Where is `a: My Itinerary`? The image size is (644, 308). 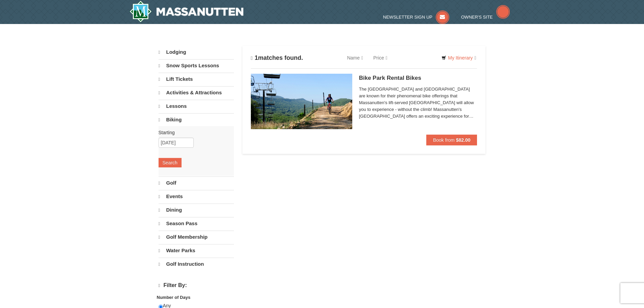 a: My Itinerary is located at coordinates (459, 58).